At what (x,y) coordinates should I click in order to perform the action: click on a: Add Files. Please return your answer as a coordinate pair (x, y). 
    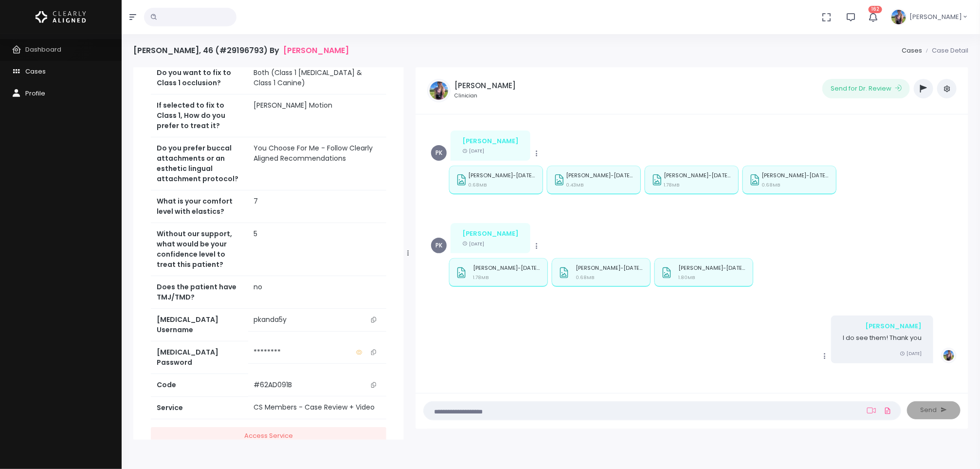
    Looking at the image, I should click on (887, 411).